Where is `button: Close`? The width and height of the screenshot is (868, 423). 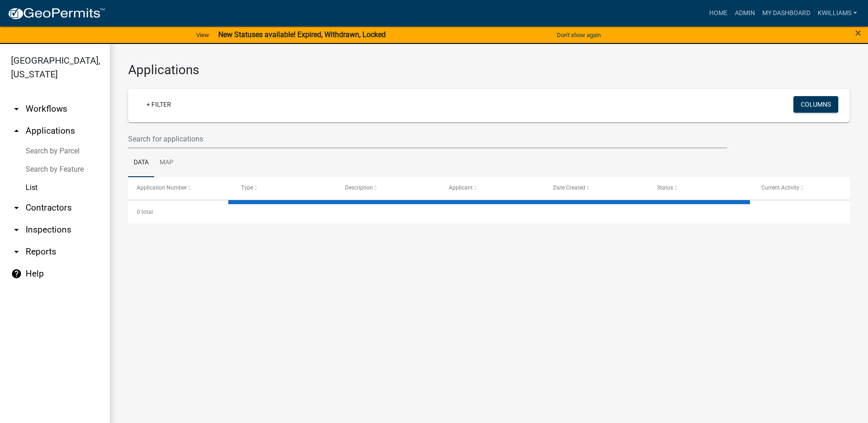
button: Close is located at coordinates (858, 33).